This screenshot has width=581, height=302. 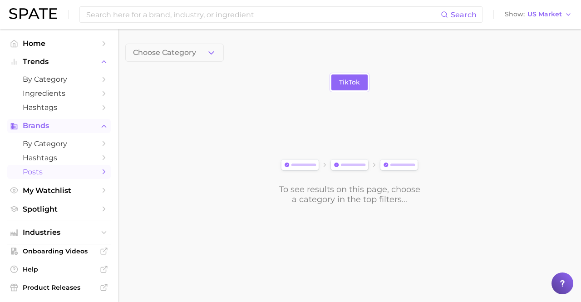 What do you see at coordinates (59, 171) in the screenshot?
I see `span: Posts` at bounding box center [59, 171].